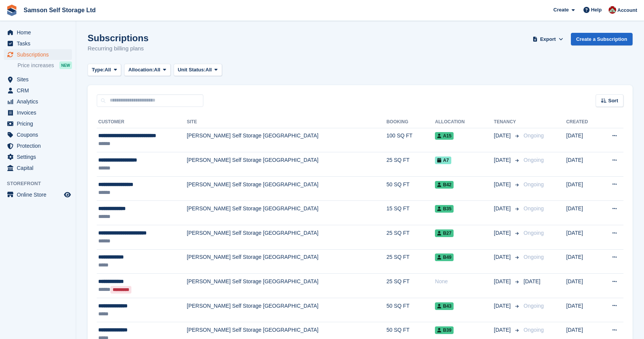 The width and height of the screenshot is (644, 339). I want to click on span: A15, so click(444, 135).